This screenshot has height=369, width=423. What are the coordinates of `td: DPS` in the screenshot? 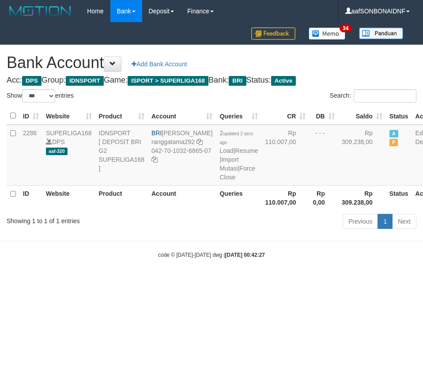 It's located at (69, 155).